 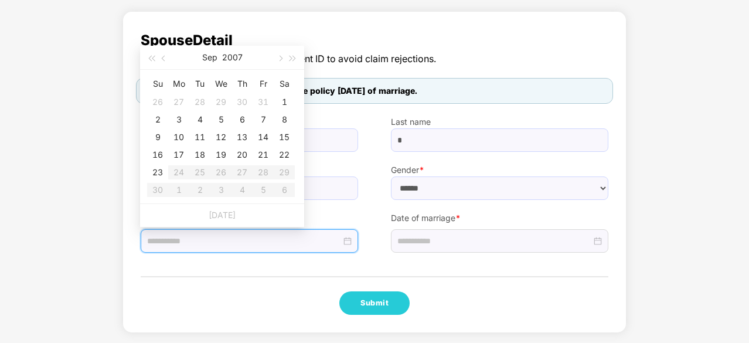 I want to click on div: 28, so click(x=200, y=102).